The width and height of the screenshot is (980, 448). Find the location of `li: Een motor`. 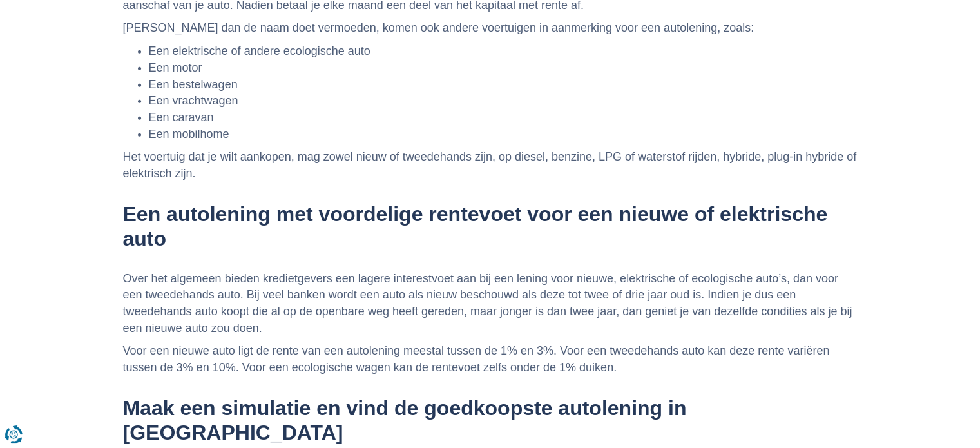

li: Een motor is located at coordinates (503, 68).